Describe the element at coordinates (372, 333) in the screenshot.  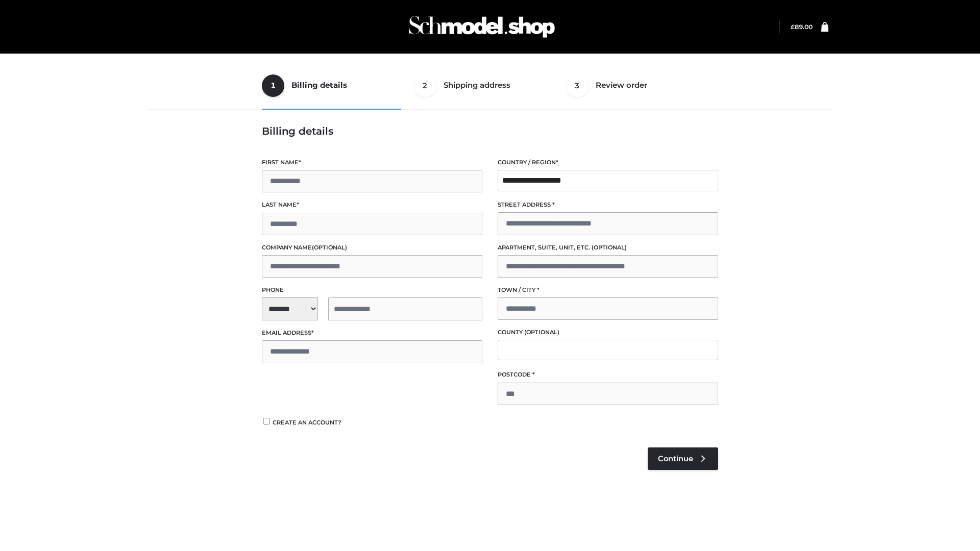
I see `label: Email address` at that location.